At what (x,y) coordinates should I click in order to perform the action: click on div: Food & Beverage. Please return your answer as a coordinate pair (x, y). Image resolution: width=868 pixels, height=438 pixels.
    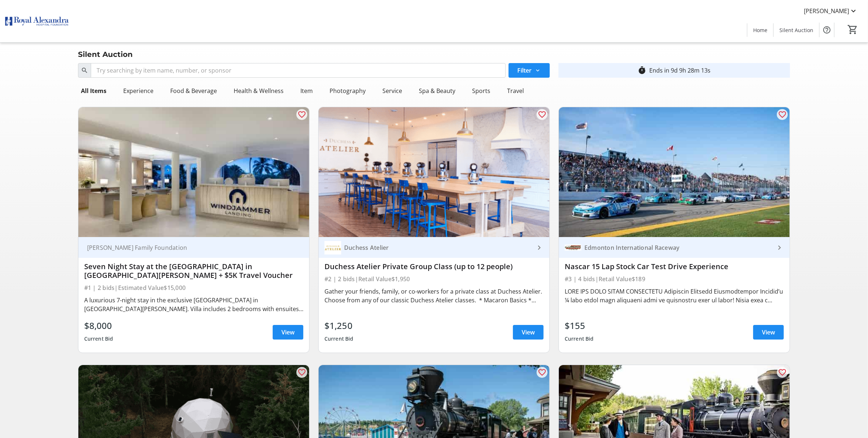
    Looking at the image, I should click on (194, 91).